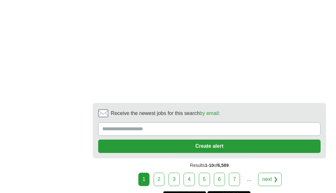 The height and width of the screenshot is (193, 336). Describe the element at coordinates (270, 179) in the screenshot. I see `a: next ❯` at that location.